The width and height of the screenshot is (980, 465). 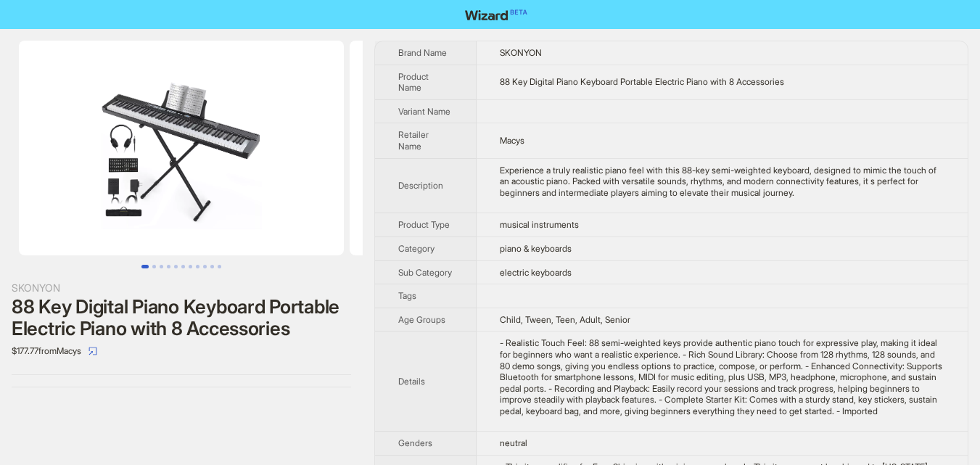 What do you see at coordinates (176, 266) in the screenshot?
I see `button: Go to slide 5` at bounding box center [176, 266].